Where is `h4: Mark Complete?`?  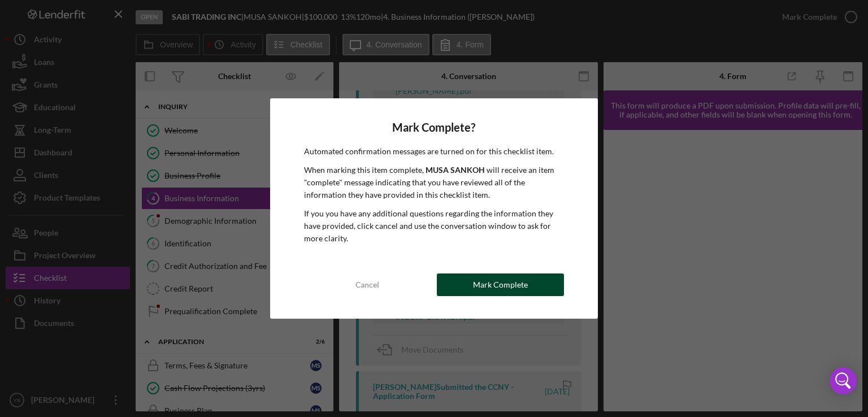 h4: Mark Complete? is located at coordinates (434, 127).